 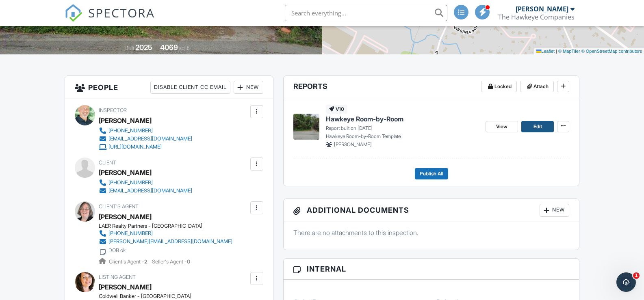 What do you see at coordinates (431, 269) in the screenshot?
I see `h3: Internal` at bounding box center [431, 269].